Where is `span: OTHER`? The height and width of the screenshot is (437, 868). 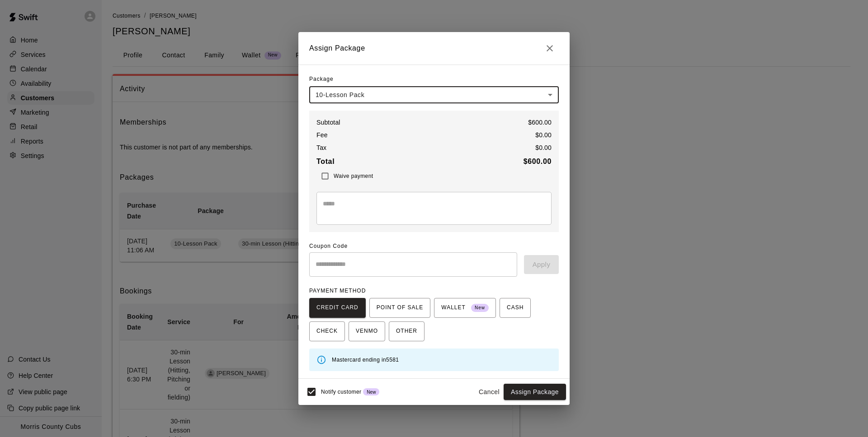
span: OTHER is located at coordinates (407, 331).